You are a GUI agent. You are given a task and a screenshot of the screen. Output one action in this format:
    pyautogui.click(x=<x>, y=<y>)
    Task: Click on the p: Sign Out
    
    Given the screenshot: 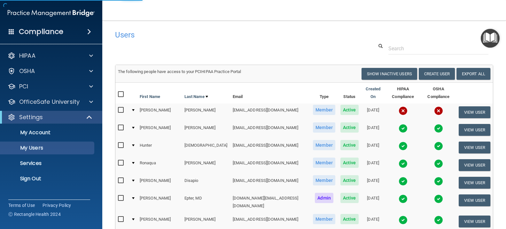 What is the action you would take?
    pyautogui.click(x=48, y=178)
    